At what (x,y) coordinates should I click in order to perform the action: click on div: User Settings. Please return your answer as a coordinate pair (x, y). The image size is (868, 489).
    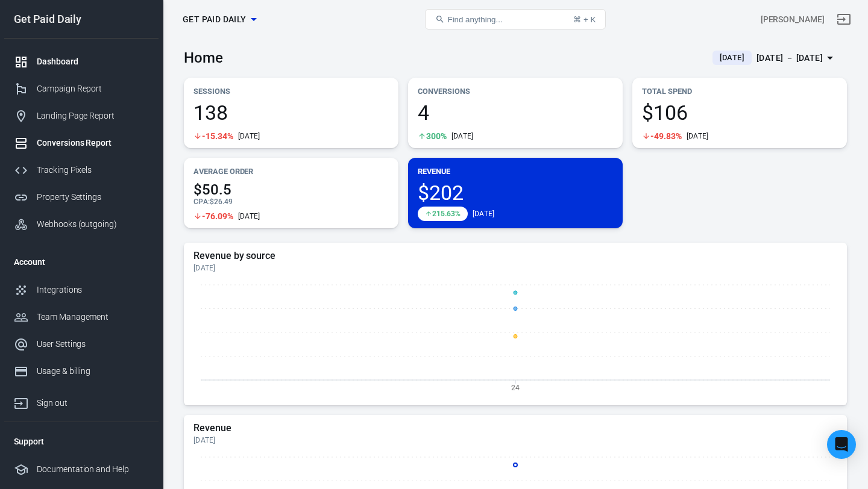
    Looking at the image, I should click on (93, 343).